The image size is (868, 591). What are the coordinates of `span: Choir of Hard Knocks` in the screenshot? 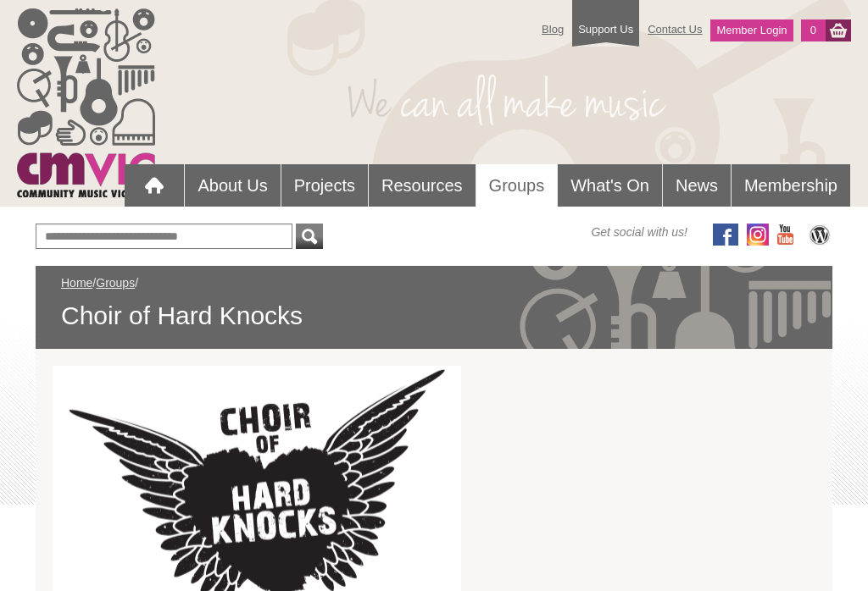 It's located at (434, 316).